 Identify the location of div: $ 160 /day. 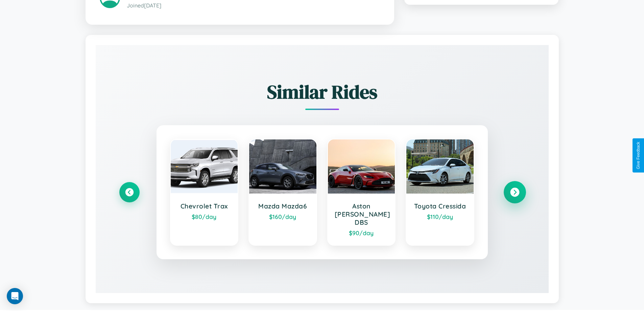
(283, 217).